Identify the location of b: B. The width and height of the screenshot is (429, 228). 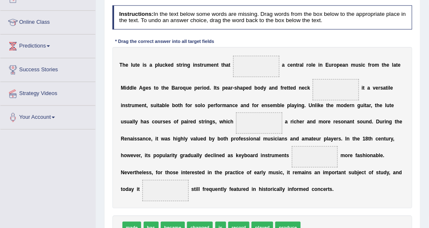
(173, 88).